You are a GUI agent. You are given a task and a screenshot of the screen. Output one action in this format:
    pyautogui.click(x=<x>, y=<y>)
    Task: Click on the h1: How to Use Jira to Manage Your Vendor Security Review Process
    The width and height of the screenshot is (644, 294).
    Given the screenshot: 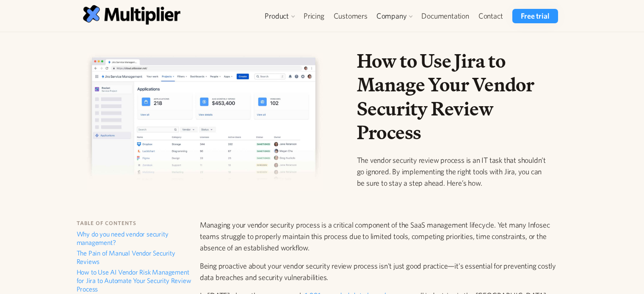 What is the action you would take?
    pyautogui.click(x=454, y=97)
    